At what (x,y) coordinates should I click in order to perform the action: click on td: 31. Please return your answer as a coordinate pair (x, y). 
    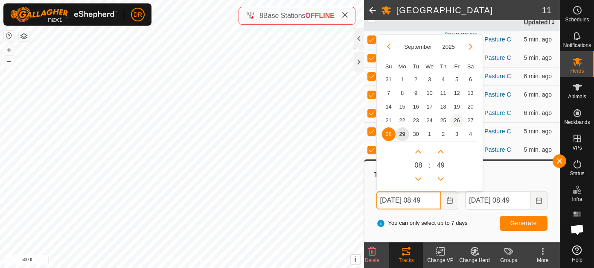
    Looking at the image, I should click on (389, 79).